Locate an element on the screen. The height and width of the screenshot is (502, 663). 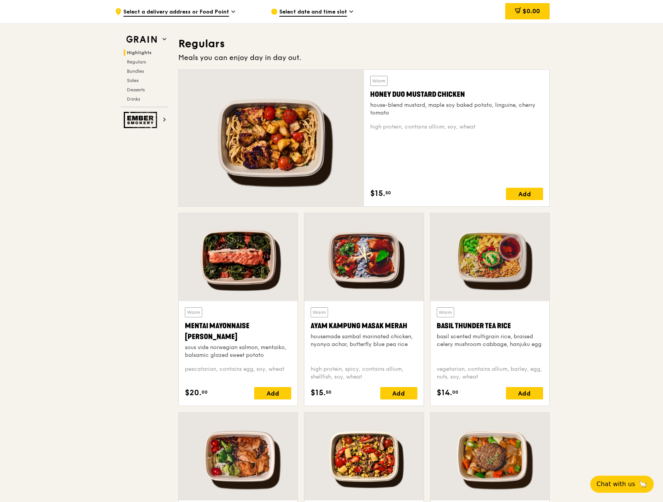
div: Meals you can enjoy day in day out. is located at coordinates (364, 58).